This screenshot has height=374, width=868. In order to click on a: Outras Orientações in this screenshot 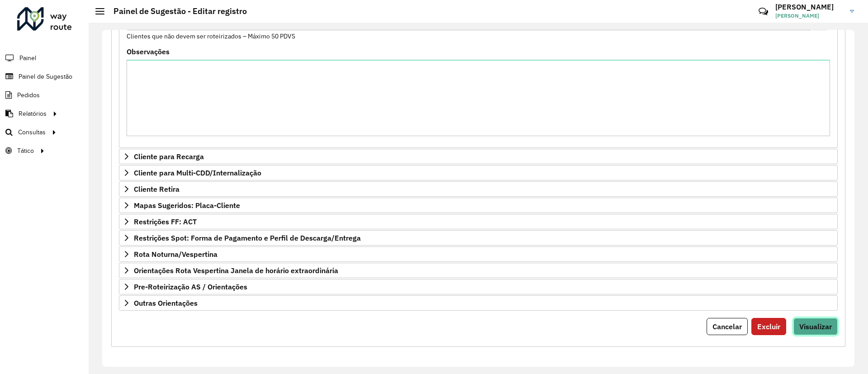, I will do `click(478, 303)`.